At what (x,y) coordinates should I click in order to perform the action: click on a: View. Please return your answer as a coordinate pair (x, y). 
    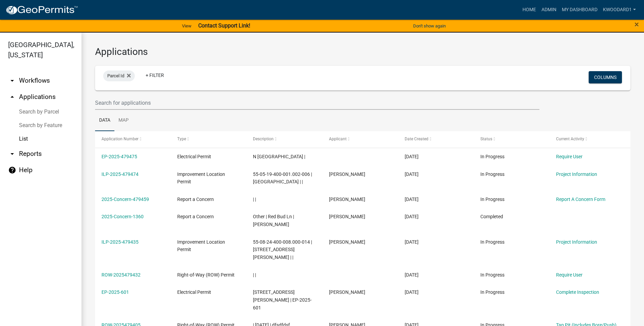
    Looking at the image, I should click on (187, 26).